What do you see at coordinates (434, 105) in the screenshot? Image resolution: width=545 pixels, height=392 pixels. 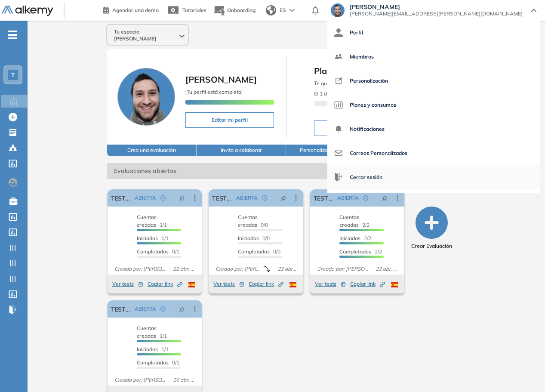 I see `a: Planes y consumos` at bounding box center [434, 105].